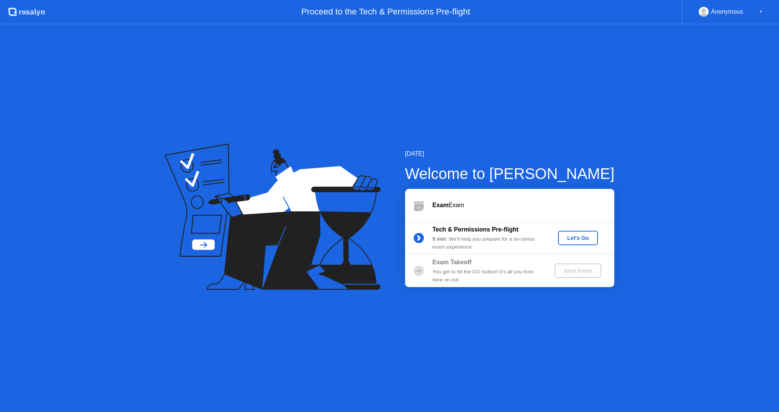  Describe the element at coordinates (523, 205) in the screenshot. I see `div: Exam` at that location.